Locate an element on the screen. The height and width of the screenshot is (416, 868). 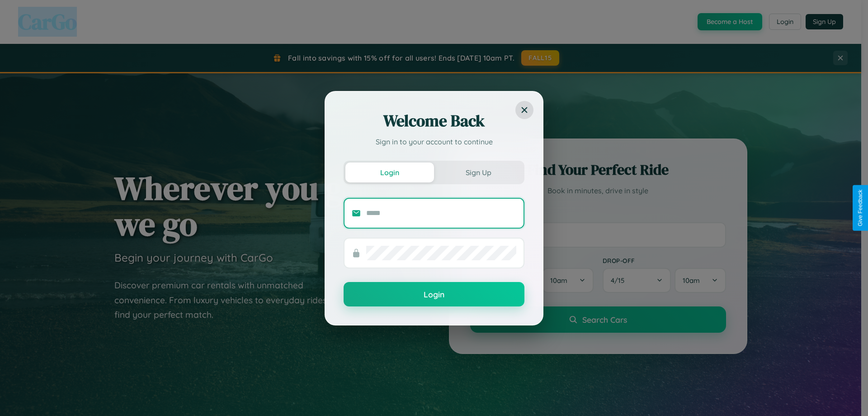
div: Give Feedback is located at coordinates (860, 208).